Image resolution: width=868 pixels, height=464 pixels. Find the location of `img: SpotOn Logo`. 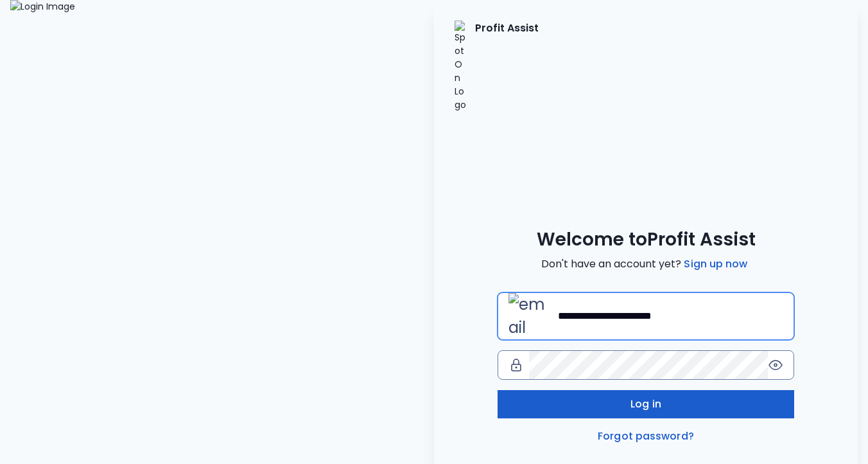

img: SpotOn Logo is located at coordinates (460, 66).